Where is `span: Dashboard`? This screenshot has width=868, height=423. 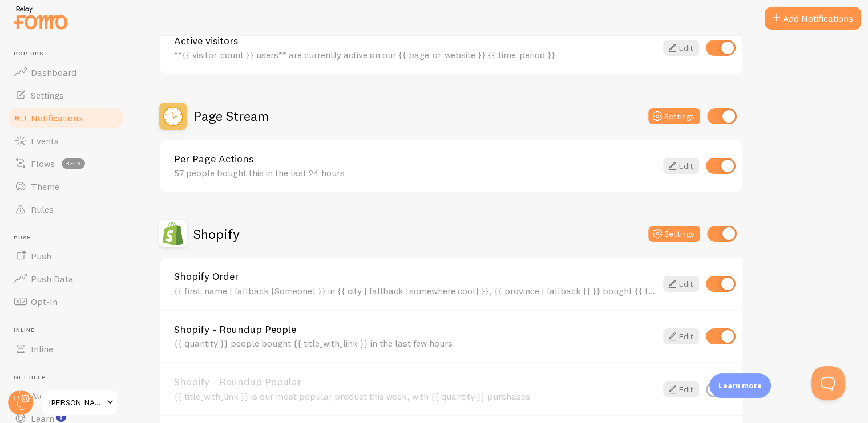 span: Dashboard is located at coordinates (54, 72).